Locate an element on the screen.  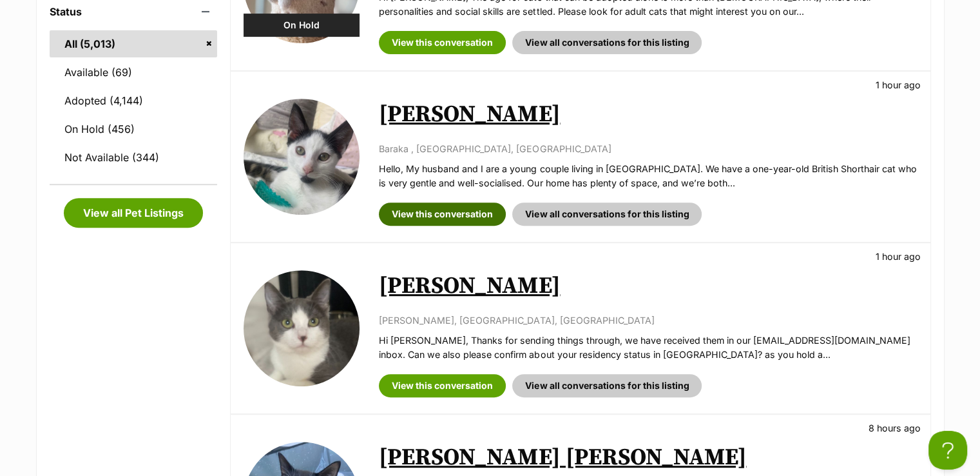
a: Adopted (4,144) is located at coordinates (134, 100).